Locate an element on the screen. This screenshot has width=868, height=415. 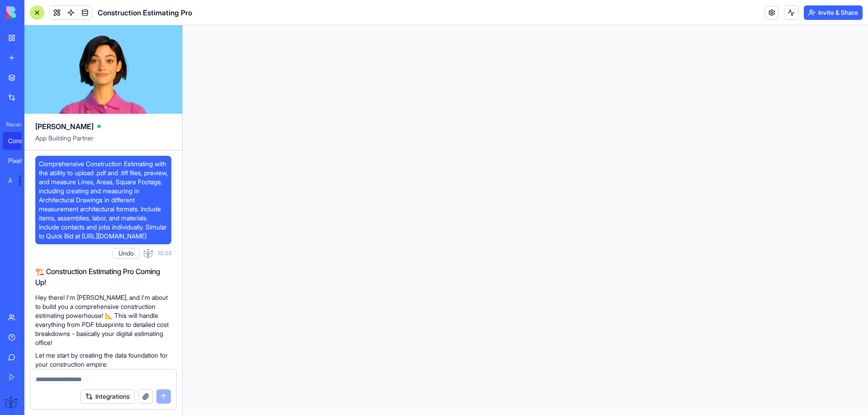
h2: 🏗️ Construction Estimating Pro Coming Up! is located at coordinates (103, 277).